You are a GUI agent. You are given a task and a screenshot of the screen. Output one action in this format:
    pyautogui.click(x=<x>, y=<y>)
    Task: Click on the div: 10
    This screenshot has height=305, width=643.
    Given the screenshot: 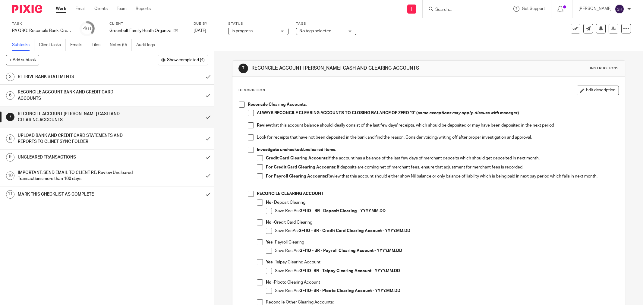 What is the action you would take?
    pyautogui.click(x=10, y=176)
    